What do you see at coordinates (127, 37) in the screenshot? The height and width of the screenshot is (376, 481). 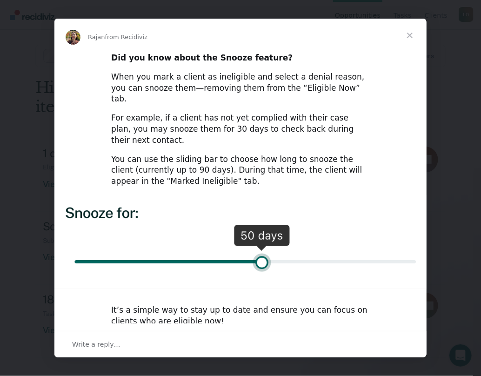 I see `span: from Recidiviz` at bounding box center [127, 37].